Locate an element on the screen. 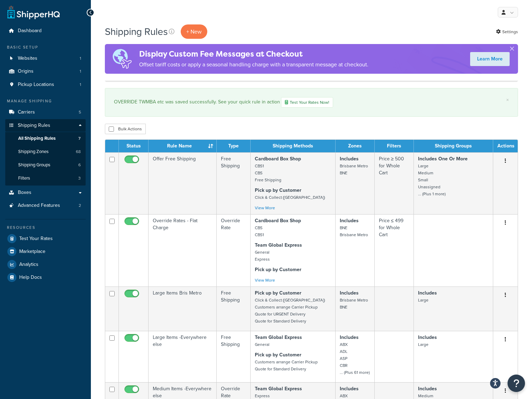 The width and height of the screenshot is (532, 399). a: Origins 1 is located at coordinates (46, 72).